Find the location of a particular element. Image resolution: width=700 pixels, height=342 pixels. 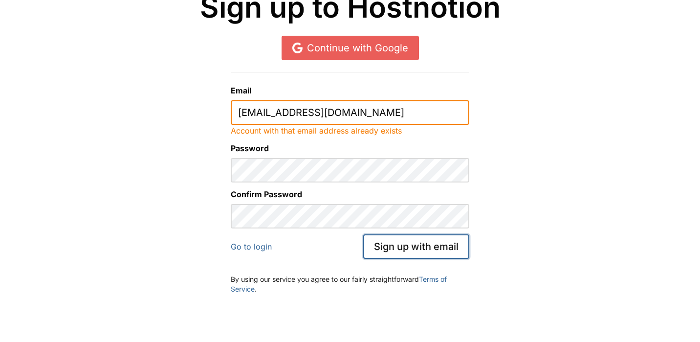

a: Continue with Google is located at coordinates (350, 48).